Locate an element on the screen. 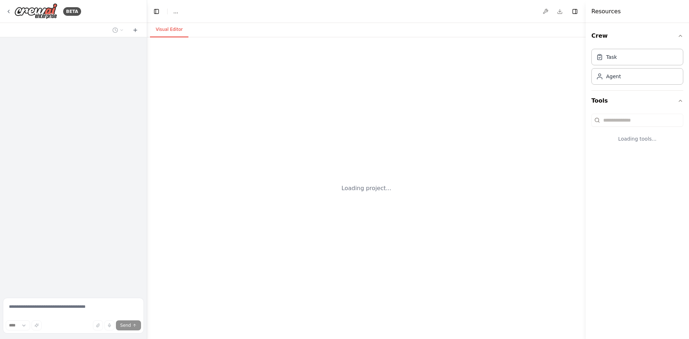  div: BETA is located at coordinates (72, 11).